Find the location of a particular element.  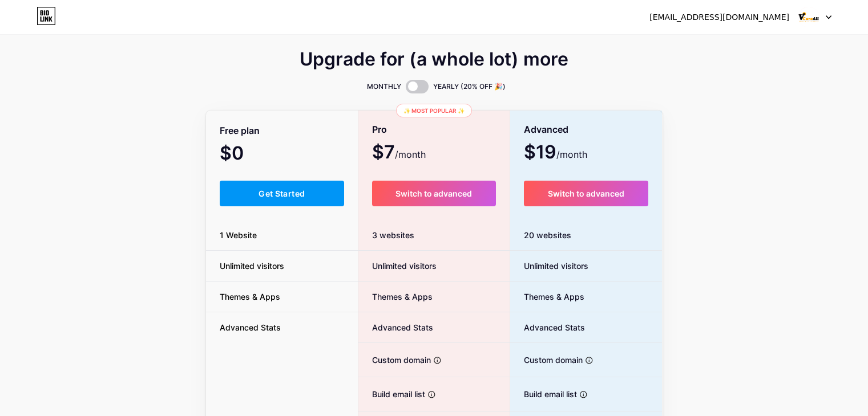

span: Advanced is located at coordinates (546, 129).